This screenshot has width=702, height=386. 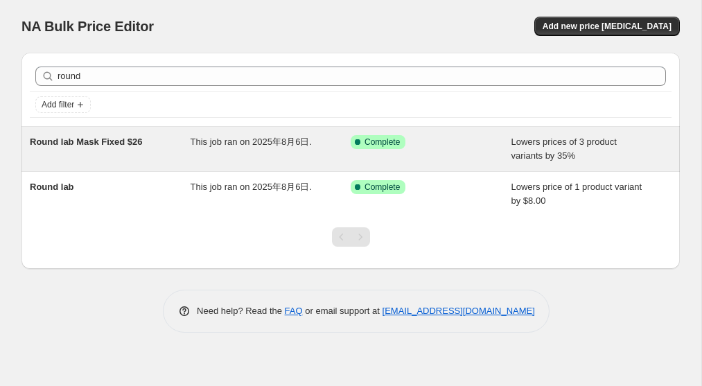 What do you see at coordinates (342, 311) in the screenshot?
I see `span: or email support at` at bounding box center [342, 311].